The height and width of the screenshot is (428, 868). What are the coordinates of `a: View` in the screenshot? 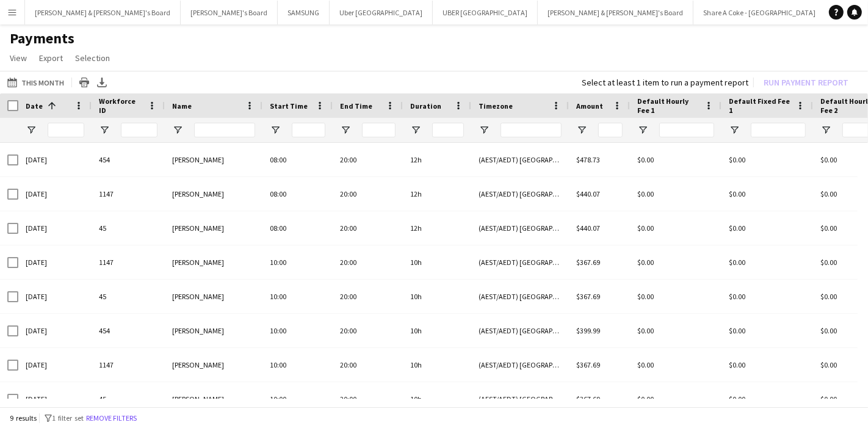 It's located at (19, 58).